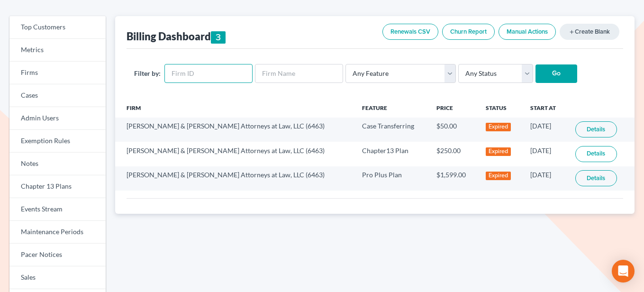 This screenshot has height=292, width=644. I want to click on th: Feature, so click(392, 108).